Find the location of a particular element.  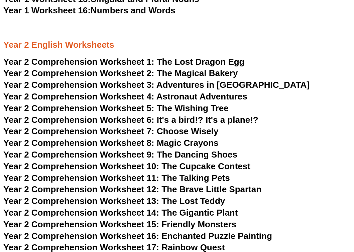

span: Year 2 Comprehension Worksheet 12: The Brave Little Spartan is located at coordinates (132, 189).